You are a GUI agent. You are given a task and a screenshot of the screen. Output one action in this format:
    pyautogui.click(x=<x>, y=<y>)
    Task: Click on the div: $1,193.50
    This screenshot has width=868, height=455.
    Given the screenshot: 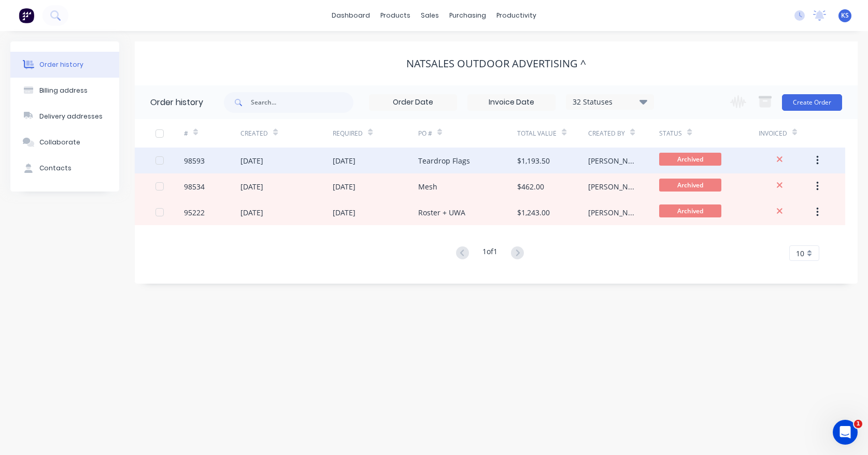 What is the action you would take?
    pyautogui.click(x=533, y=160)
    